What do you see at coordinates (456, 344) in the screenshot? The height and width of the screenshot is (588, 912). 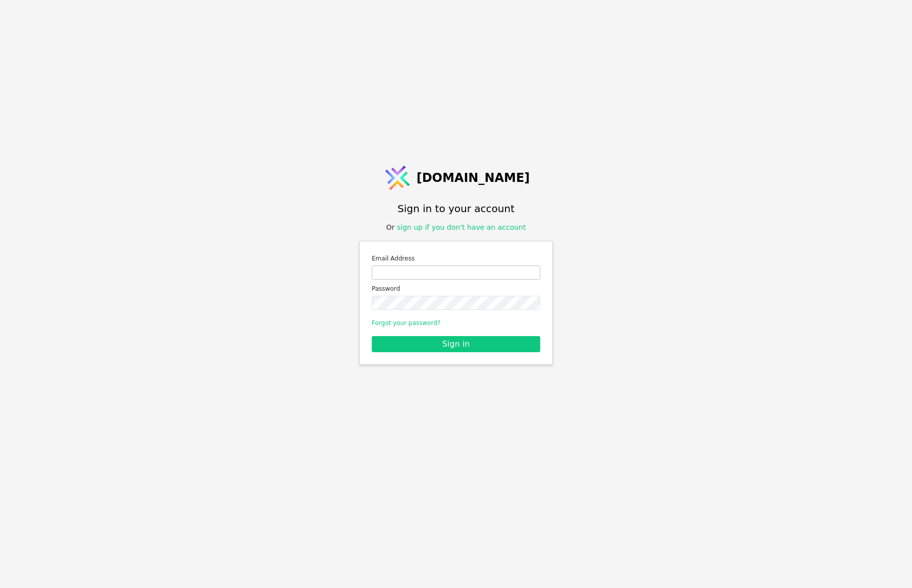 I see `button: Sign in` at bounding box center [456, 344].